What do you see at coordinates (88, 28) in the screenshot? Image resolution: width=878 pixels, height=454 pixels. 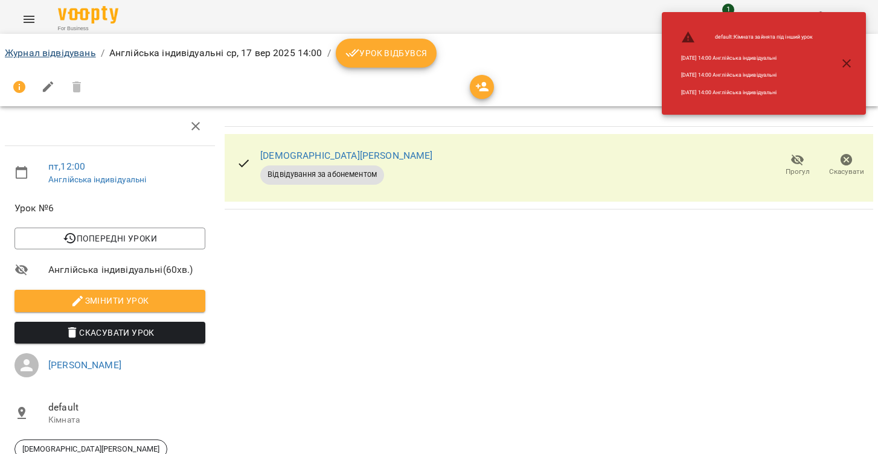 I see `span: For Business` at bounding box center [88, 28].